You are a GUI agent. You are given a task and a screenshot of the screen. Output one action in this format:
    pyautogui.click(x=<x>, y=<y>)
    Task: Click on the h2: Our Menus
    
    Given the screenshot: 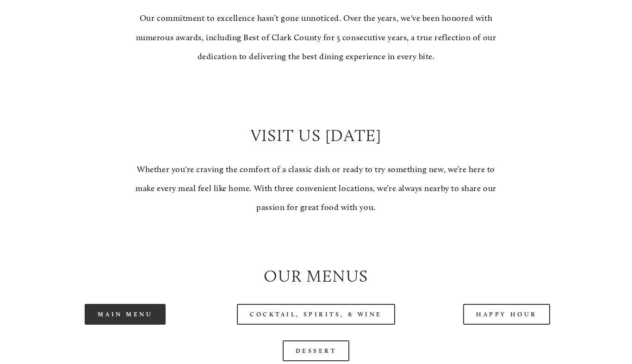 What is the action you would take?
    pyautogui.click(x=316, y=276)
    